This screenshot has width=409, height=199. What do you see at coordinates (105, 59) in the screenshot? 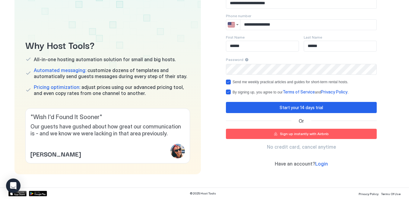
I see `span: All-in-one hosting automation solution for small and big hosts.` at bounding box center [105, 59].